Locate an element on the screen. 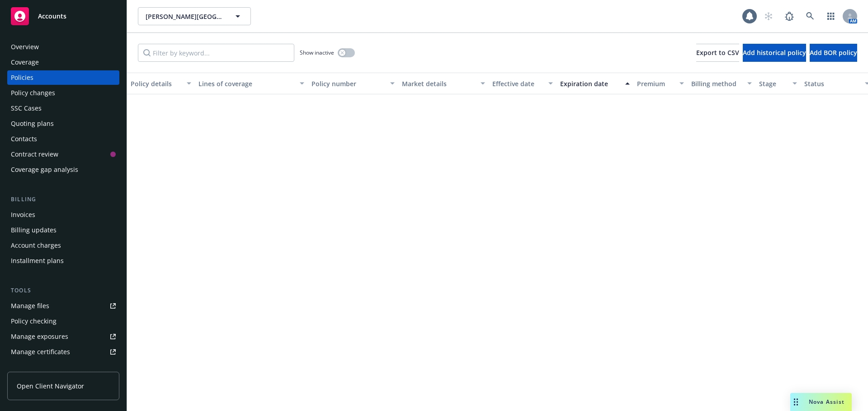 Image resolution: width=868 pixels, height=411 pixels. div: Contract review is located at coordinates (34, 155).